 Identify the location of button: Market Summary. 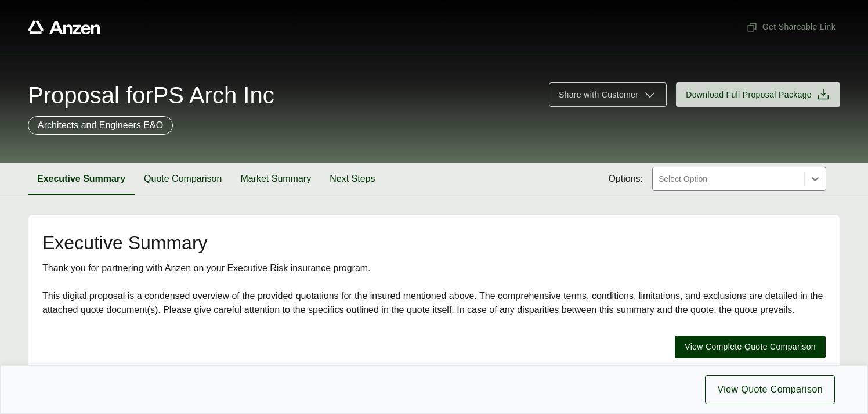
(275, 179).